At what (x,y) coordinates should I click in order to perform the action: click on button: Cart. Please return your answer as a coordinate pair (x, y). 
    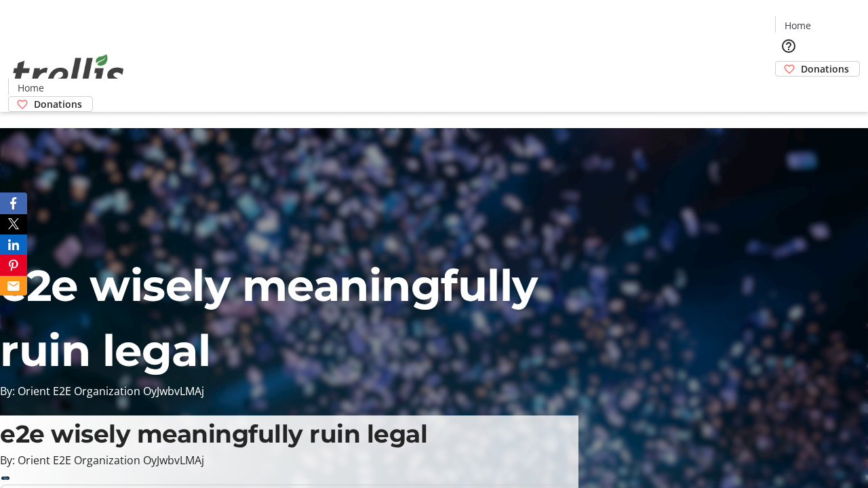
    Looking at the image, I should click on (788, 90).